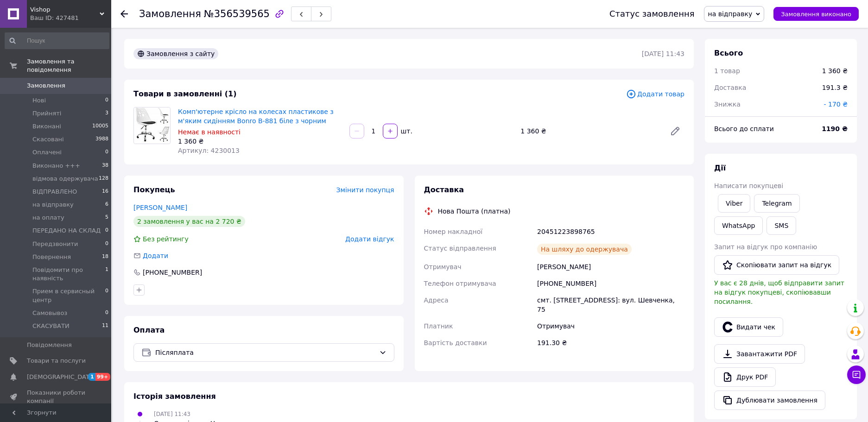 The width and height of the screenshot is (868, 422). What do you see at coordinates (835, 104) in the screenshot?
I see `span: - 170 ₴` at bounding box center [835, 104].